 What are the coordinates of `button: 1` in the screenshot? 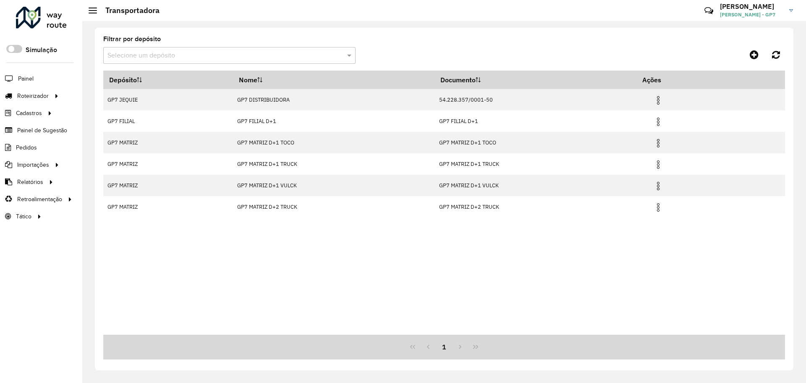 It's located at (444, 347).